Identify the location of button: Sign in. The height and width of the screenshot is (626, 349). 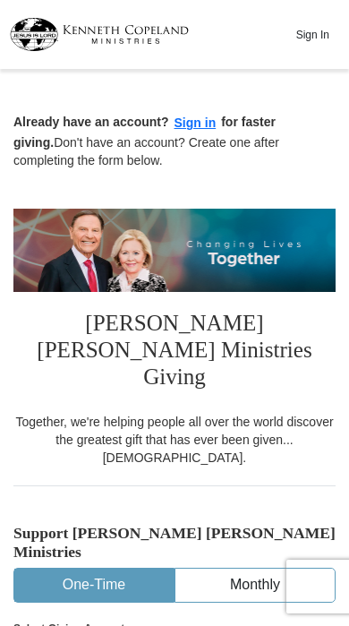
(195, 123).